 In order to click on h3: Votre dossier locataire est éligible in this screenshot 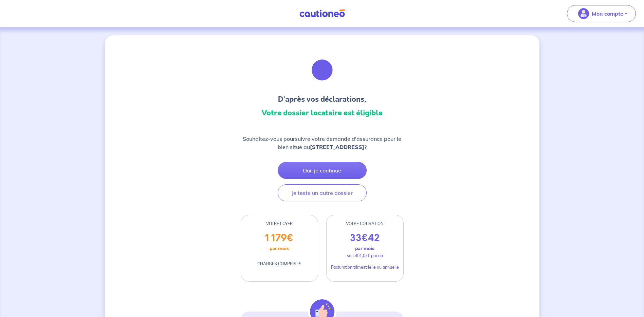, I will do `click(322, 113)`.